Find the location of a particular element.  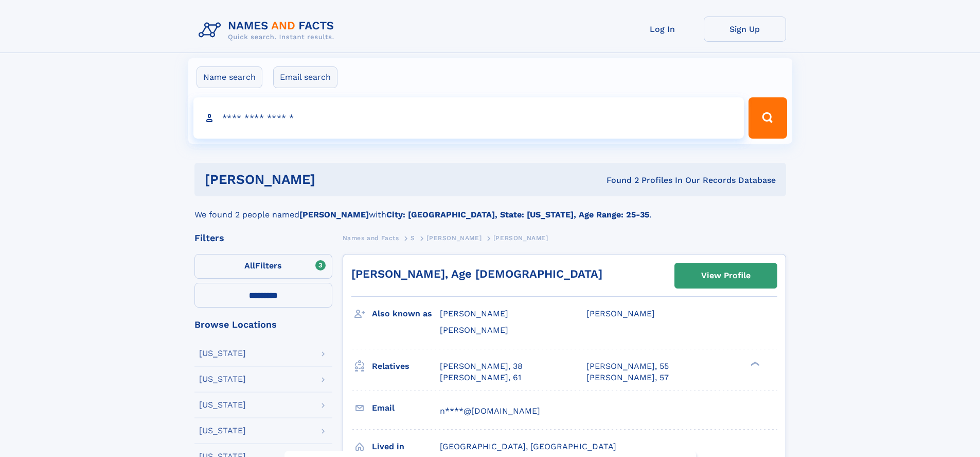

img: Logo Names and Facts is located at coordinates (269, 30).